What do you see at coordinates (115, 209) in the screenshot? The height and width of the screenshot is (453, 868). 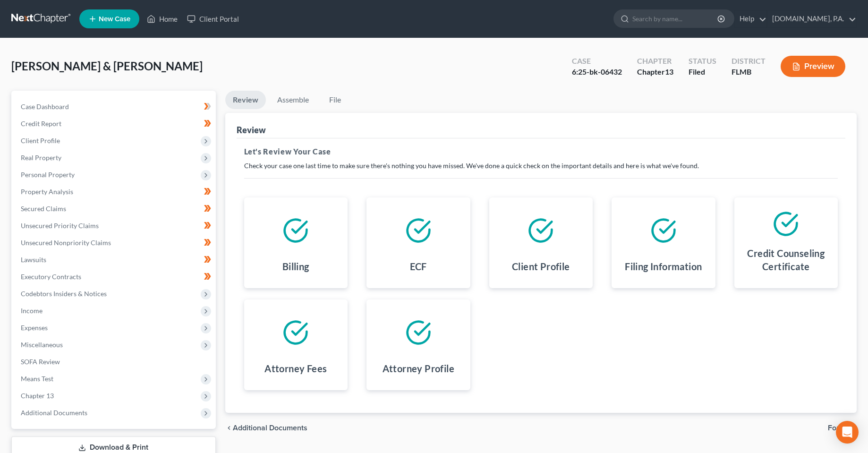 I see `a: Secured Claims` at bounding box center [115, 209].